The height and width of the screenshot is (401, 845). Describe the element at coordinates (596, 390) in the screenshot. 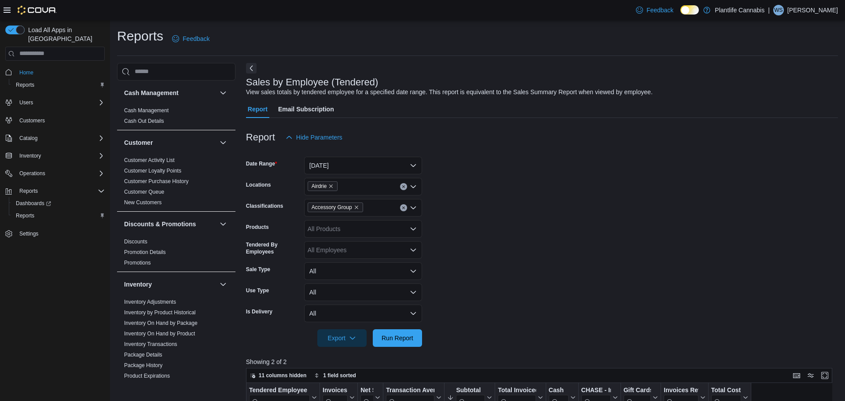

I see `div: CHASE - Integrated` at that location.